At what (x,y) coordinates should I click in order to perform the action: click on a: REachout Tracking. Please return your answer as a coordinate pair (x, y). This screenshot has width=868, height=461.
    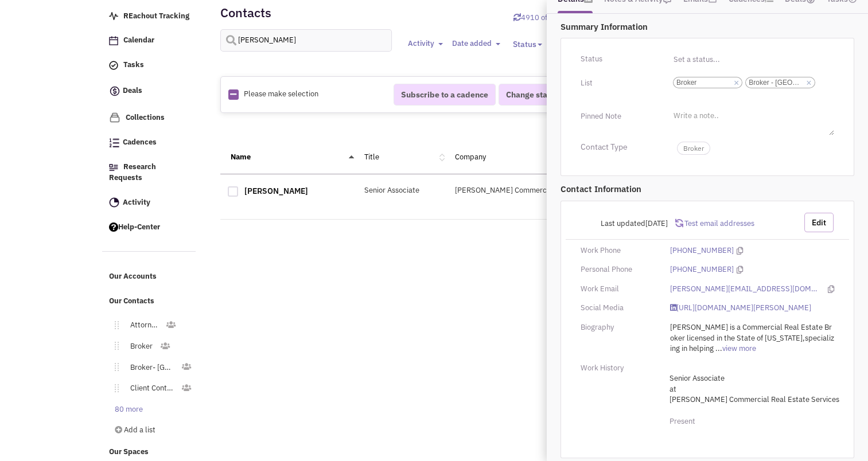
    Looking at the image, I should click on (150, 17).